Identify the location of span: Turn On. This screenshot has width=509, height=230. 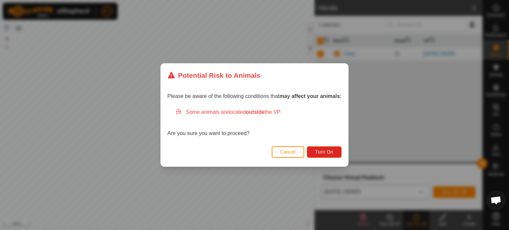
(324, 152).